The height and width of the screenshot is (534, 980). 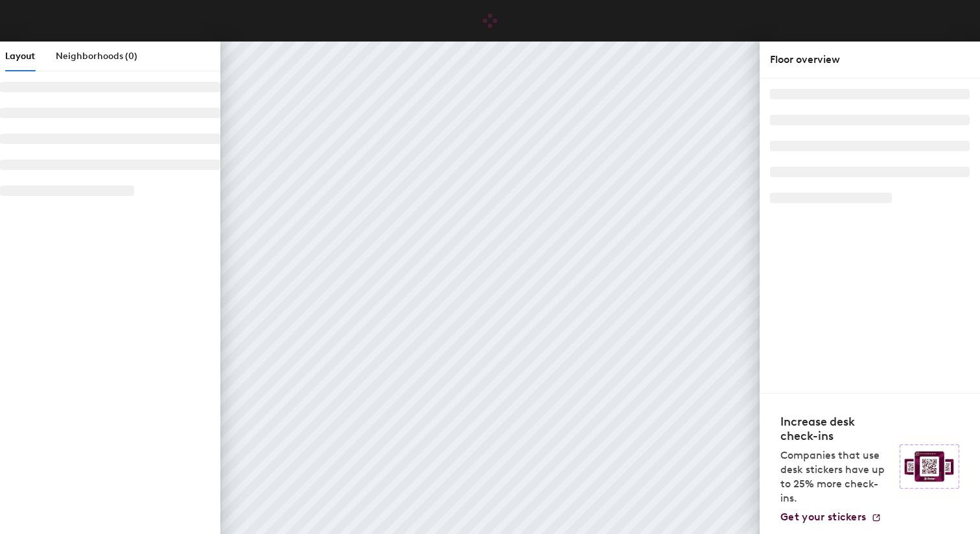 What do you see at coordinates (930, 466) in the screenshot?
I see `img: Sticker logo` at bounding box center [930, 466].